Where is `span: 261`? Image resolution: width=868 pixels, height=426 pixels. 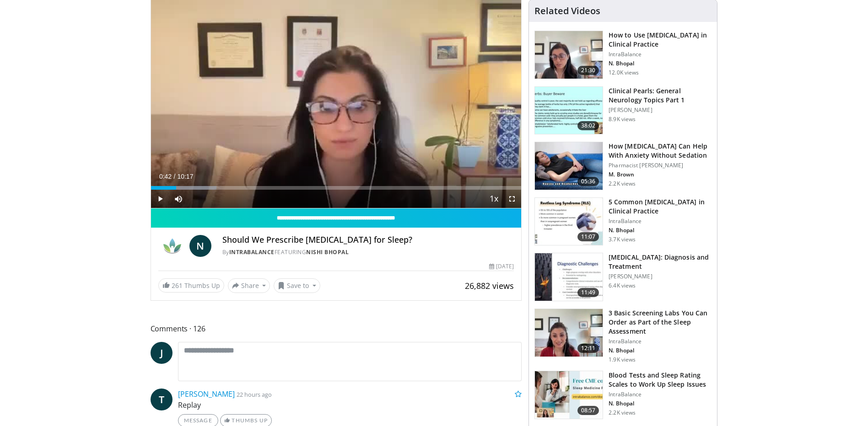
span: 261 is located at coordinates (177, 285).